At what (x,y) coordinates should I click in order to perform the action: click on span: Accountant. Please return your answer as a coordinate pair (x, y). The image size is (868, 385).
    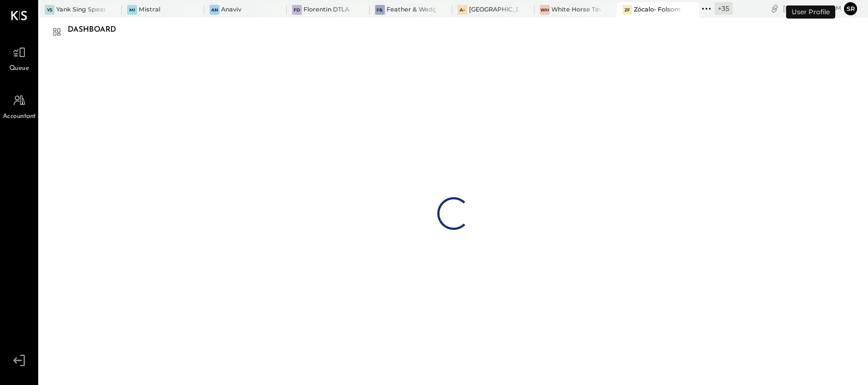
    Looking at the image, I should click on (19, 117).